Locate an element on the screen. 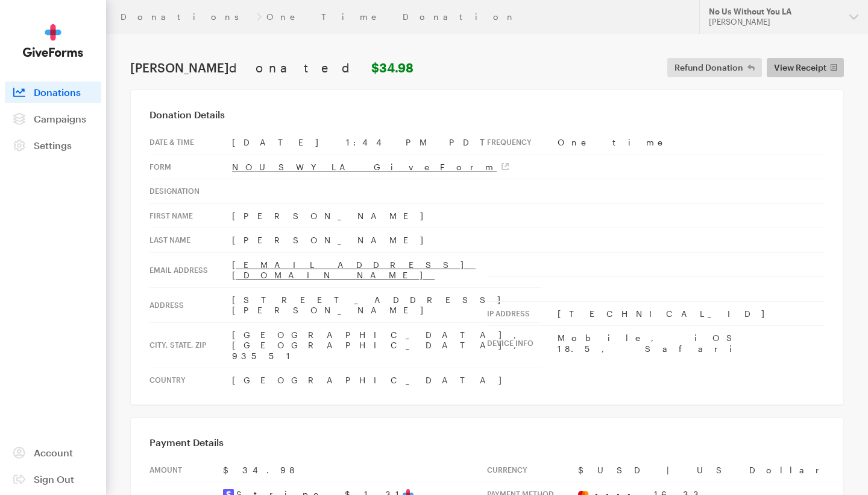  th: Frequency is located at coordinates (522, 142).